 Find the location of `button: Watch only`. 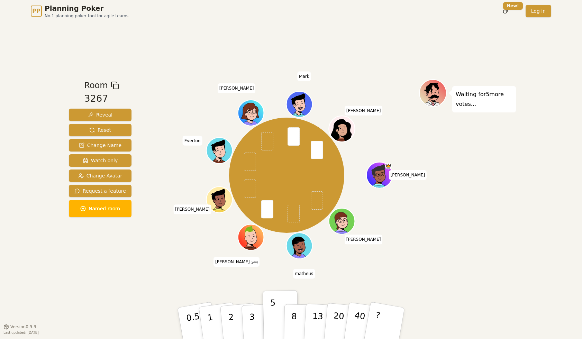

button: Watch only is located at coordinates (100, 160).